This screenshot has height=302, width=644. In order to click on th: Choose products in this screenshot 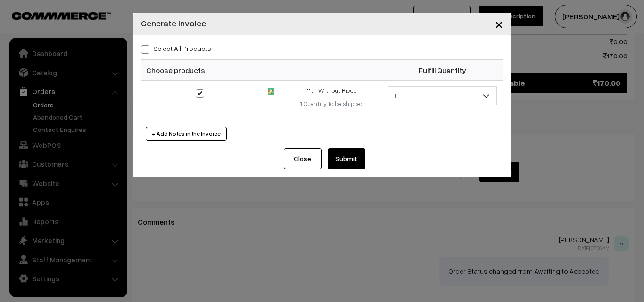, I will do `click(262, 70)`.